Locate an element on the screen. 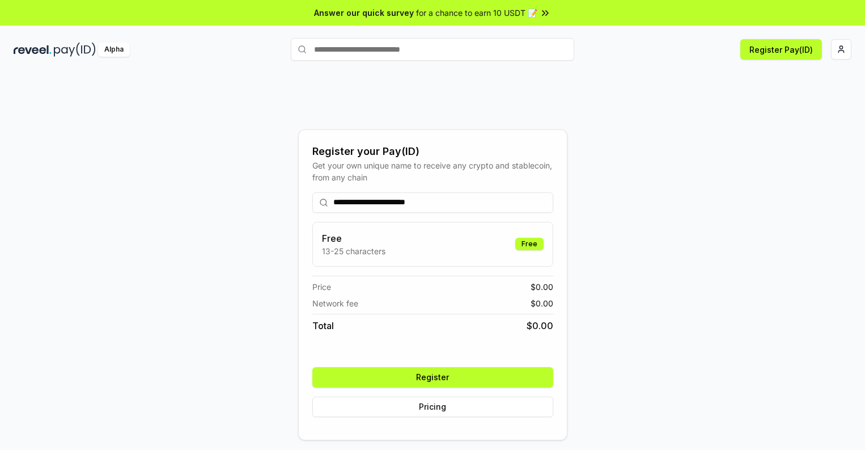 This screenshot has width=865, height=450. div: Free is located at coordinates (530, 244).